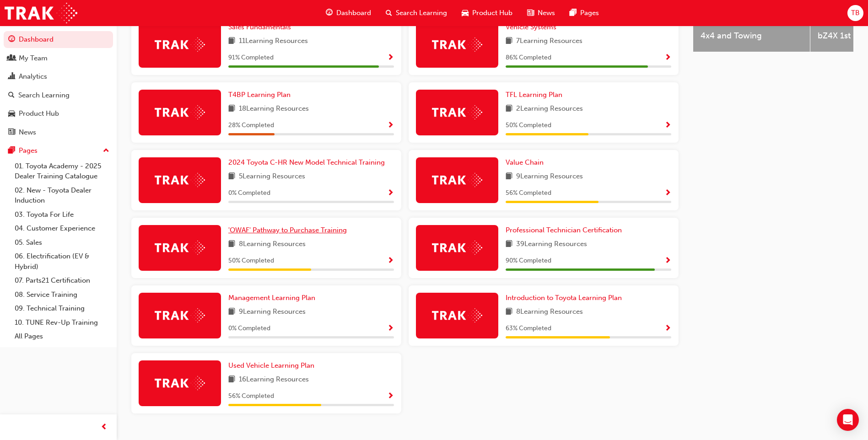 The height and width of the screenshot is (440, 868). What do you see at coordinates (39, 114) in the screenshot?
I see `div: Product Hub` at bounding box center [39, 114].